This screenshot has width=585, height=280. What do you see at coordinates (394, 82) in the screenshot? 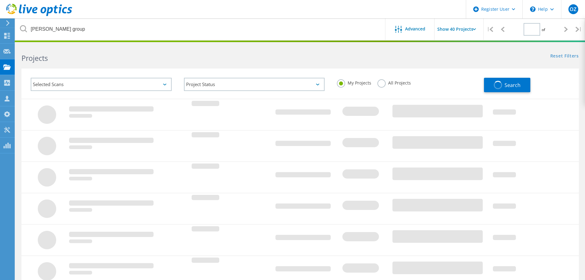
I see `label: All Projects` at bounding box center [394, 82].